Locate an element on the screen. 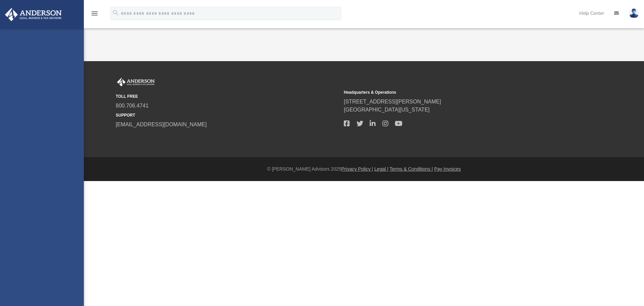 This screenshot has width=644, height=306. img: User Pic is located at coordinates (634, 13).